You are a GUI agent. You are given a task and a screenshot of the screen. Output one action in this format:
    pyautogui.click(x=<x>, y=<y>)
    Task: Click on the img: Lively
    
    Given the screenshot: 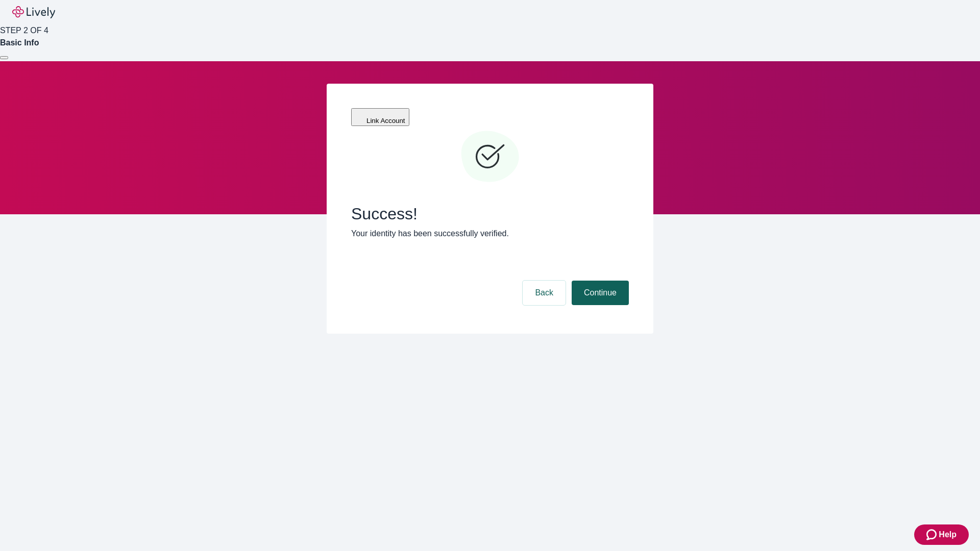 What is the action you would take?
    pyautogui.click(x=34, y=12)
    